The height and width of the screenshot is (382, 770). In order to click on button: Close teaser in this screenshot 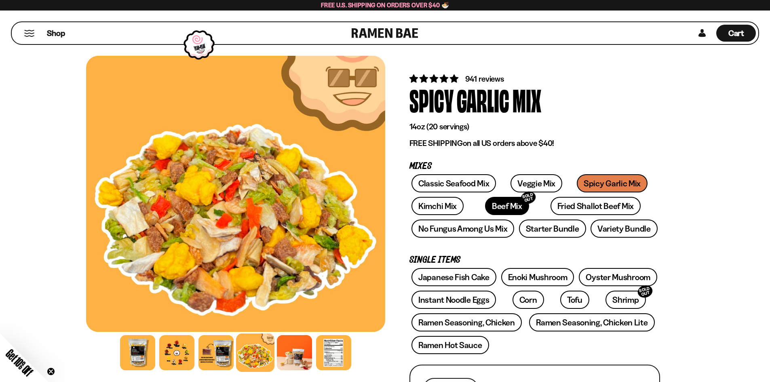, I will do `click(51, 372)`.